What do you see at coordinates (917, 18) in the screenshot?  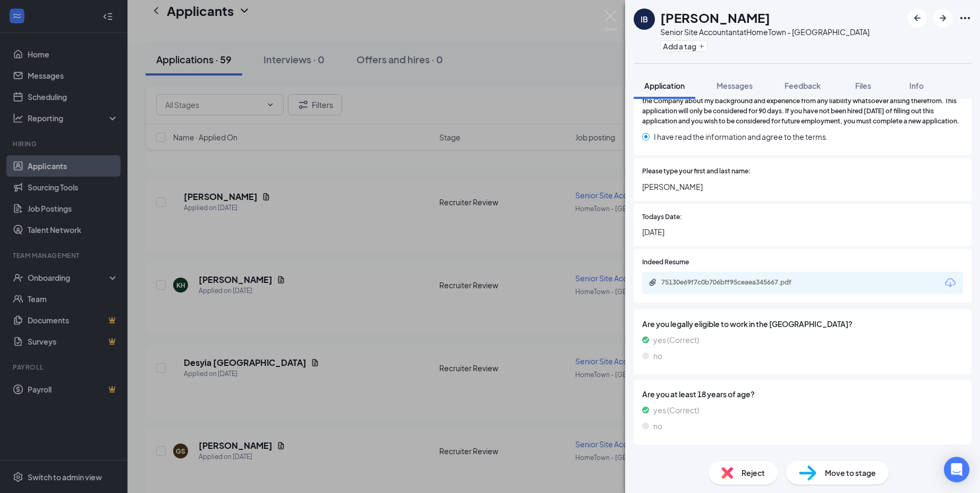 I see `svg: ArrowLeftNew` at bounding box center [917, 18].